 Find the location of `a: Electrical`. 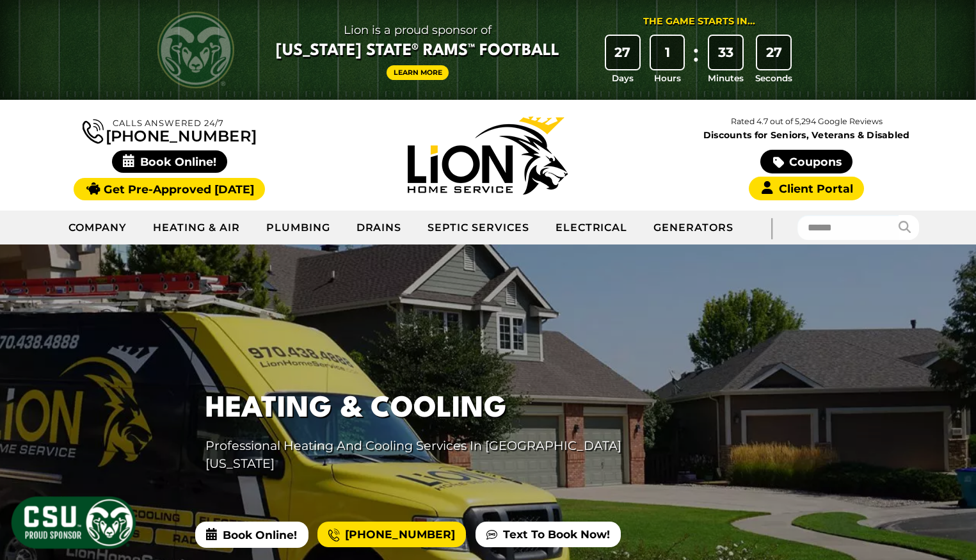

a: Electrical is located at coordinates (592, 228).